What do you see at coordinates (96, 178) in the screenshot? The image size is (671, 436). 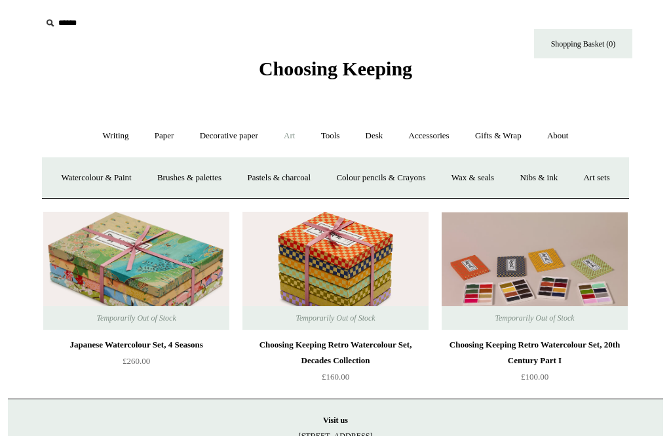 I see `a: Watercolour & Paint` at bounding box center [96, 178].